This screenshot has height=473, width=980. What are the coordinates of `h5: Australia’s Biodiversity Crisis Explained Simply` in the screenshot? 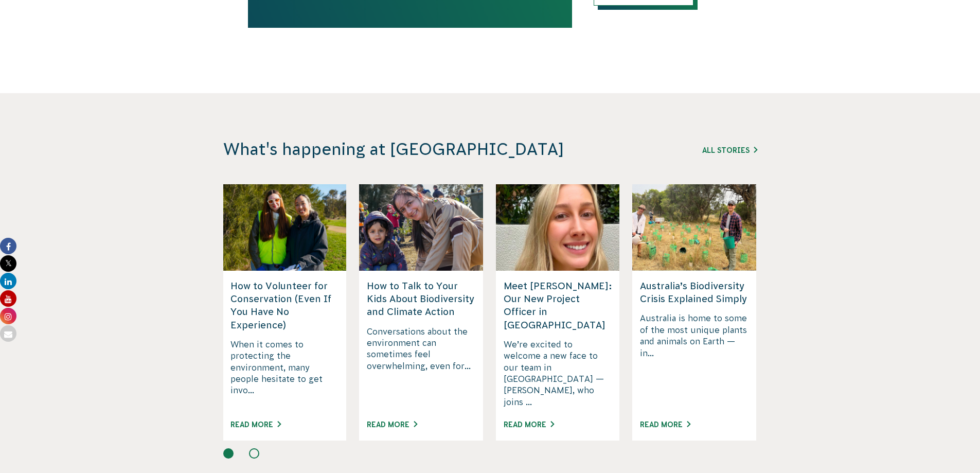 It's located at (693, 292).